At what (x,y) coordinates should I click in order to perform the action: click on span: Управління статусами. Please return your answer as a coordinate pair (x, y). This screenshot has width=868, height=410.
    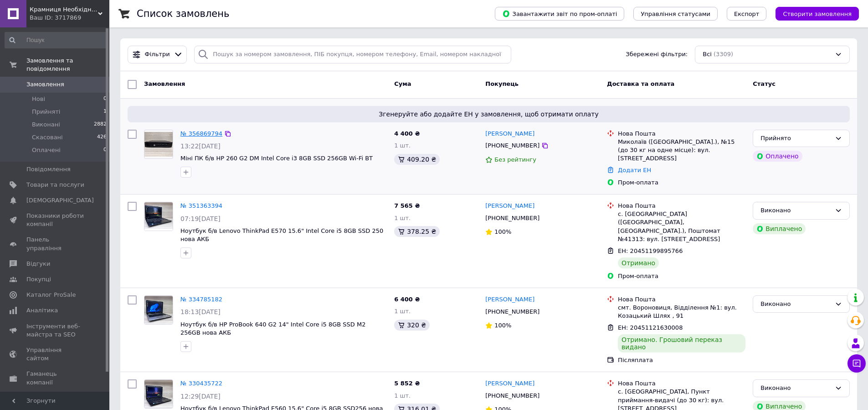
    Looking at the image, I should click on (675, 13).